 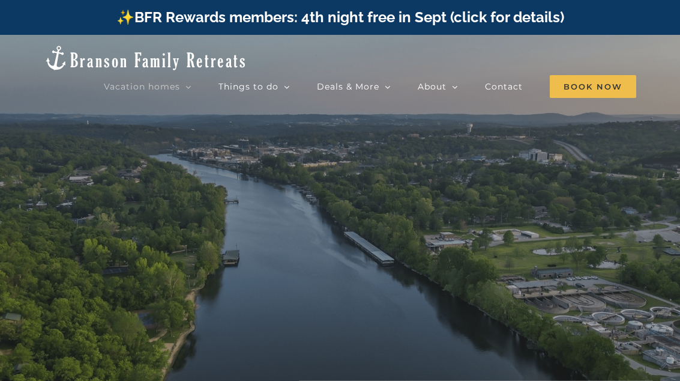 What do you see at coordinates (432, 86) in the screenshot?
I see `span: About` at bounding box center [432, 86].